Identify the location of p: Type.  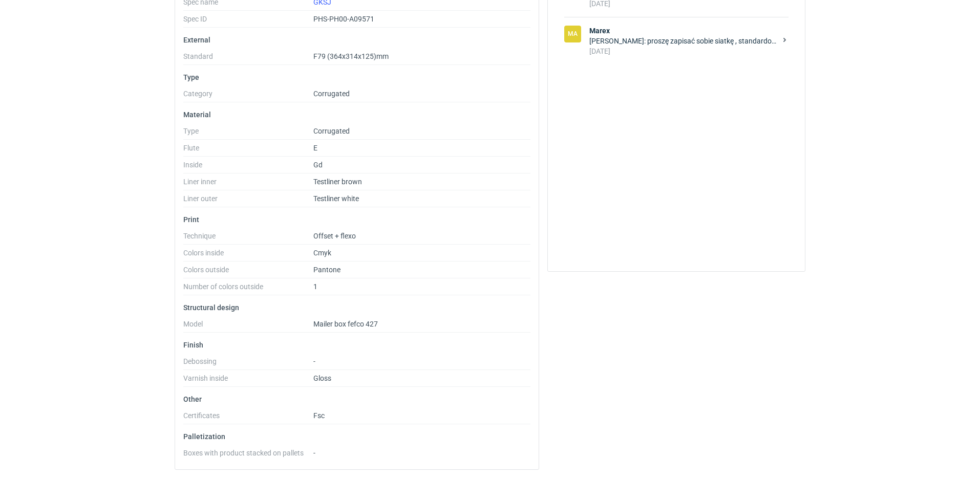
(357, 78).